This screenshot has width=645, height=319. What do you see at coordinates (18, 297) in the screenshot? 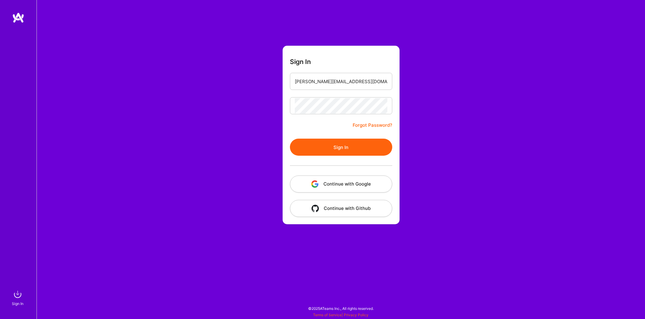
I see `a: sign inSign In` at bounding box center [18, 297].